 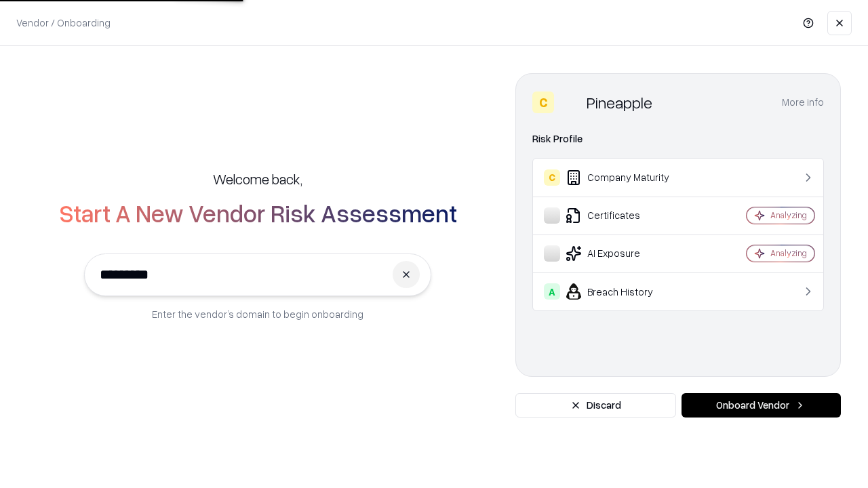 What do you see at coordinates (625, 291) in the screenshot?
I see `div: Breach History` at bounding box center [625, 291].